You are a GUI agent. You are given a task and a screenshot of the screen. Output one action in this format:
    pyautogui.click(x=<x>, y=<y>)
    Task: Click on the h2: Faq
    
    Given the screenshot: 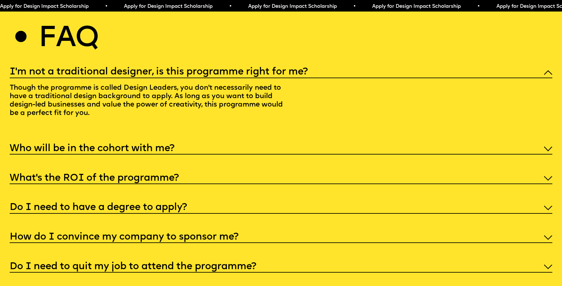 What is the action you would take?
    pyautogui.click(x=68, y=39)
    